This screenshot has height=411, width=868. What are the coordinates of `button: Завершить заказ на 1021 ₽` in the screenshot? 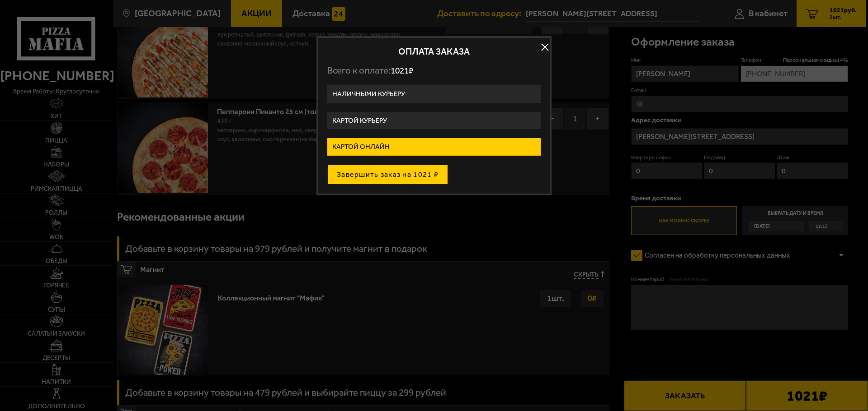 It's located at (387, 175).